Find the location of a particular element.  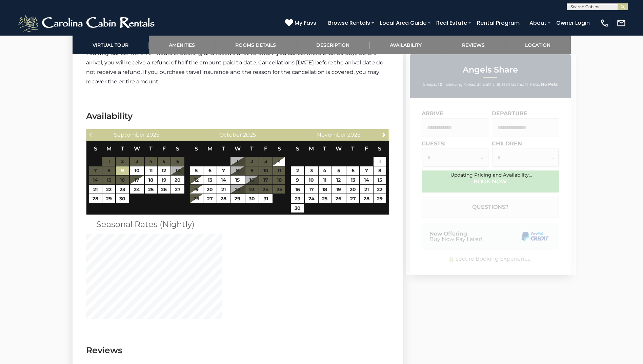

h3: Availability is located at coordinates (237, 116).